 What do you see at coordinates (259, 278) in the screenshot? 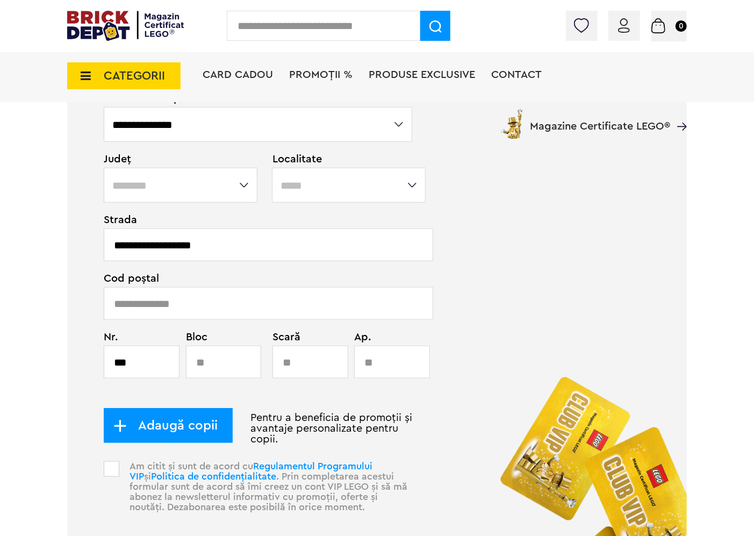
I see `span: Cod poștal` at bounding box center [259, 278].